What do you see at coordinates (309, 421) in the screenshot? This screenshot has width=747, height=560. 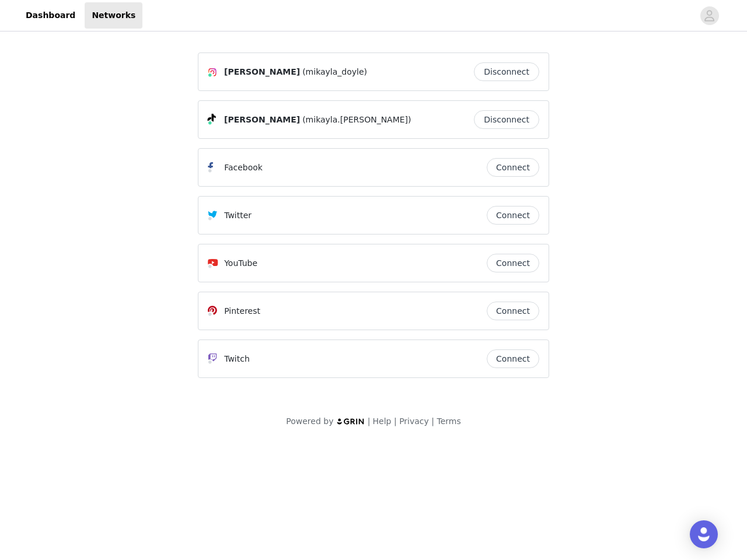 I see `span: Powered by` at bounding box center [309, 421].